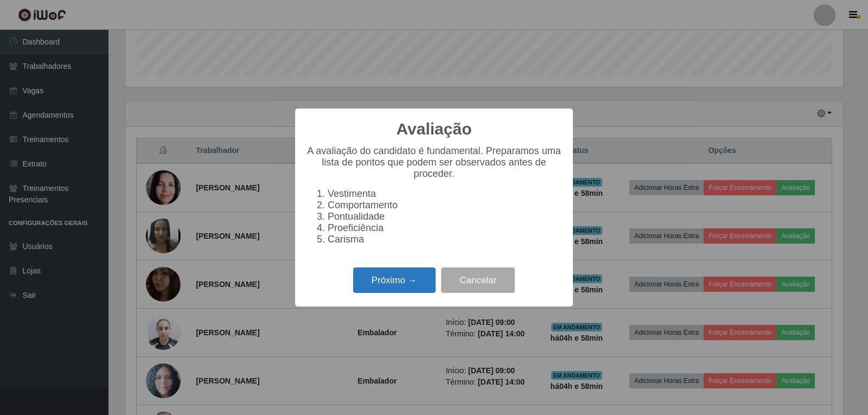 Image resolution: width=868 pixels, height=415 pixels. Describe the element at coordinates (394, 280) in the screenshot. I see `button: Próximo →` at that location.